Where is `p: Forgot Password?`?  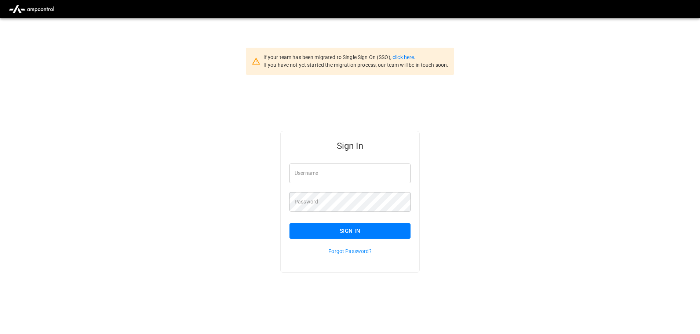
p: Forgot Password? is located at coordinates (350, 251).